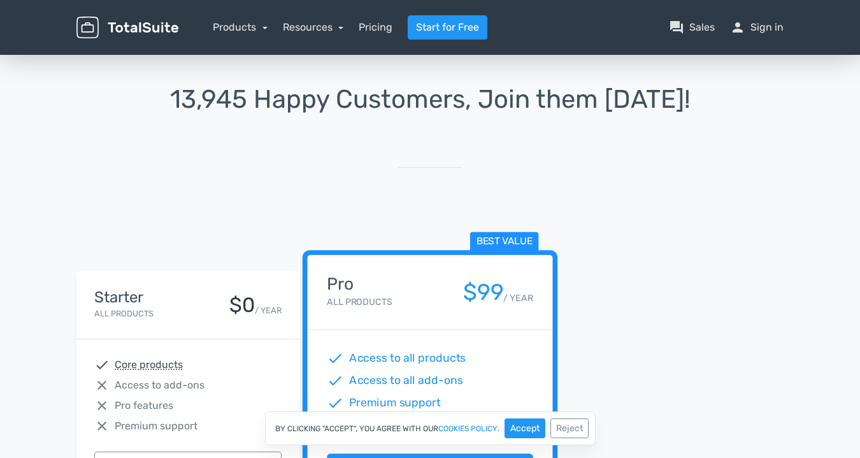 The image size is (860, 458). Describe the element at coordinates (505, 242) in the screenshot. I see `span: Best value` at that location.